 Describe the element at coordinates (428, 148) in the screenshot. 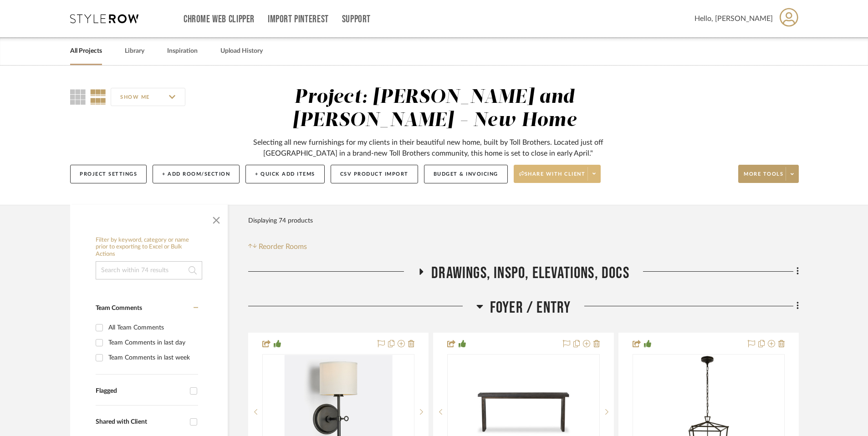

I see `div: Selecting all new furnishings for my clients in their beautiful new home, built by Toll Brothers....` at that location.